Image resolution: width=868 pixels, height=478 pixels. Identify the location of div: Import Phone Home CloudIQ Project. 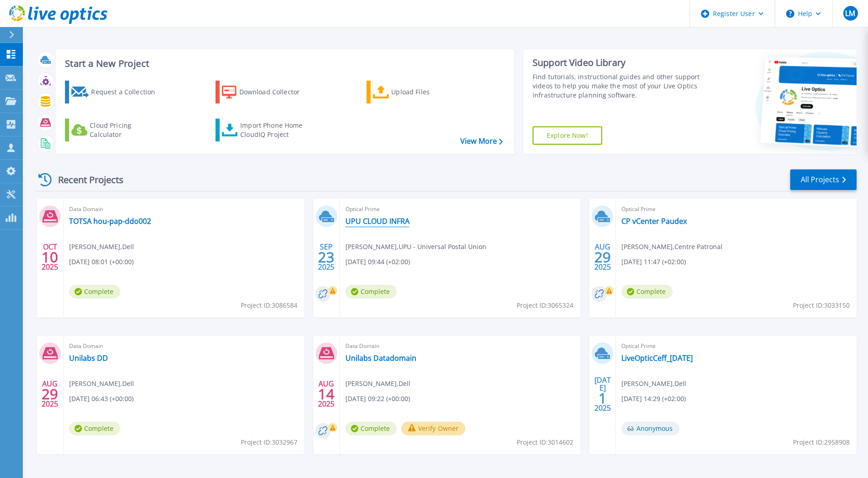
(276, 130).